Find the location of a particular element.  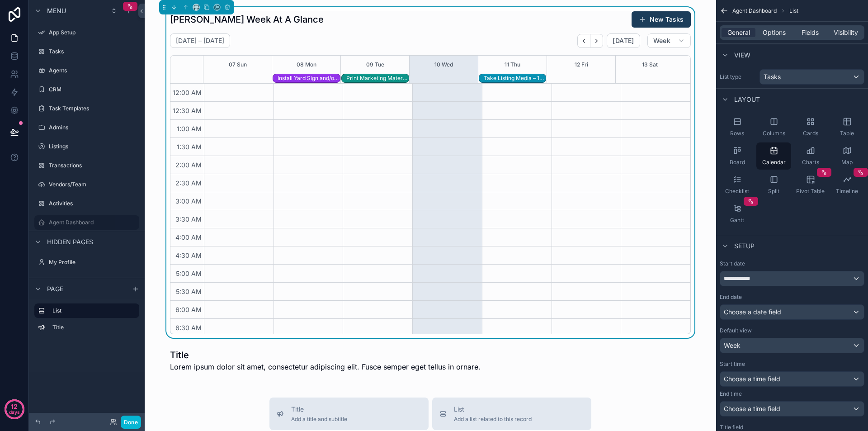

div: 08 Mon is located at coordinates (307, 65).